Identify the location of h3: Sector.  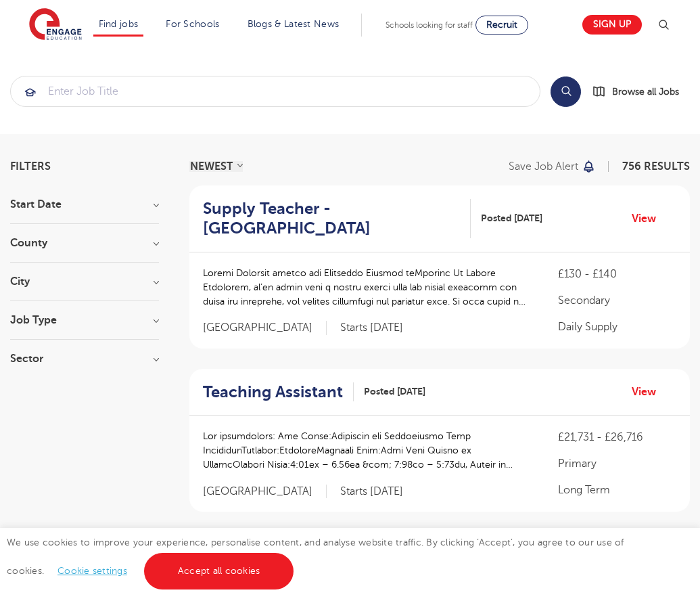
(85, 359).